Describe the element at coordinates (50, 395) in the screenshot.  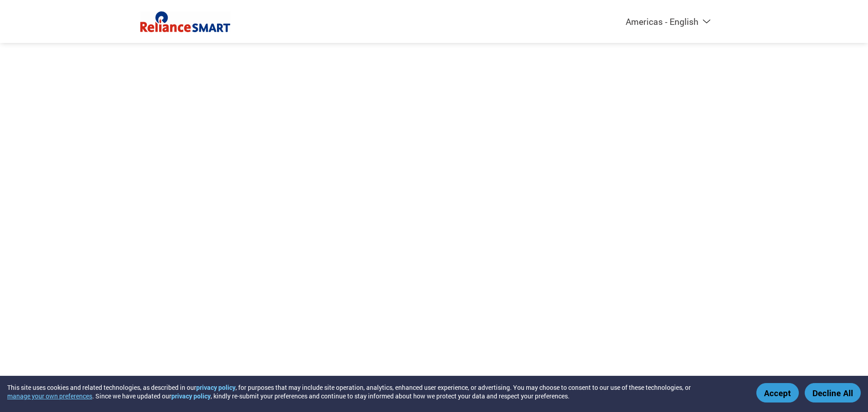
I see `button: manage your own preferences` at that location.